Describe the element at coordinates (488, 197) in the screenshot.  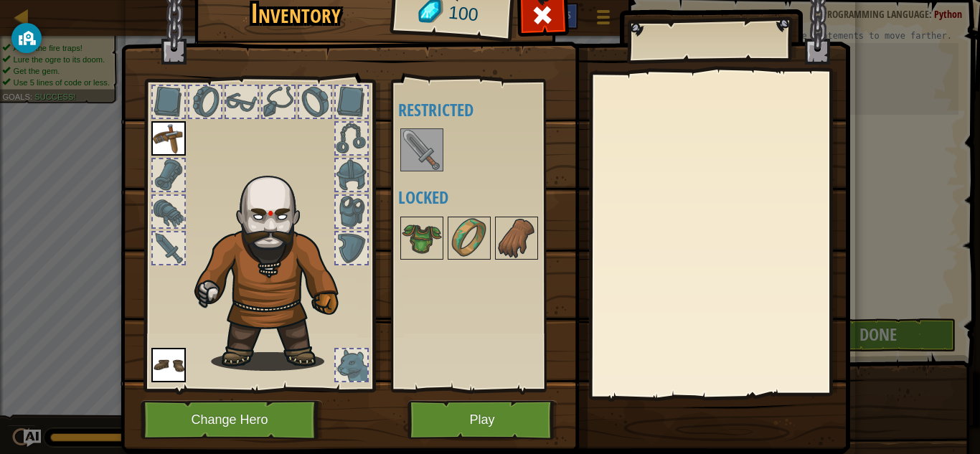
I see `h4: Locked` at that location.